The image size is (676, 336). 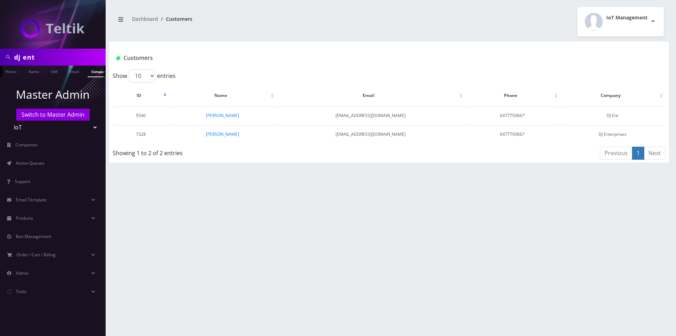 I want to click on h2: IoT Management, so click(x=627, y=18).